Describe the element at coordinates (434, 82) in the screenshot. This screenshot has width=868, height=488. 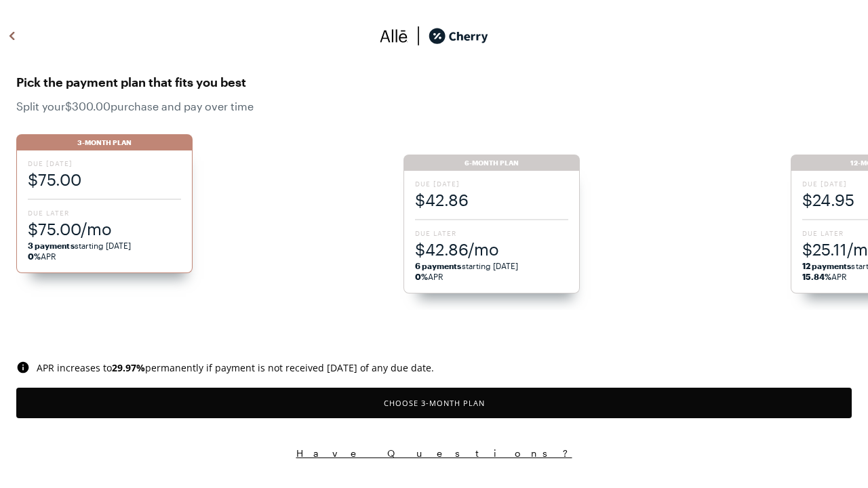
I see `span: Pick the payment plan that fits you best` at that location.